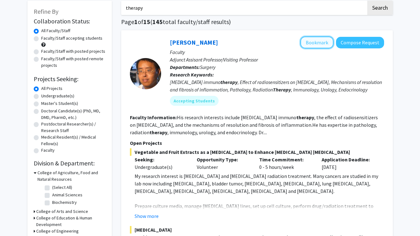  I want to click on label: Medical Resident(s) / Medical Fellow(s), so click(73, 141).